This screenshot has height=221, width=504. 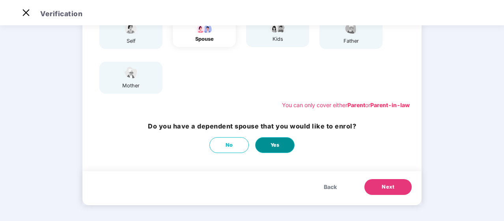 What do you see at coordinates (131, 86) in the screenshot?
I see `div: mother` at bounding box center [131, 86].